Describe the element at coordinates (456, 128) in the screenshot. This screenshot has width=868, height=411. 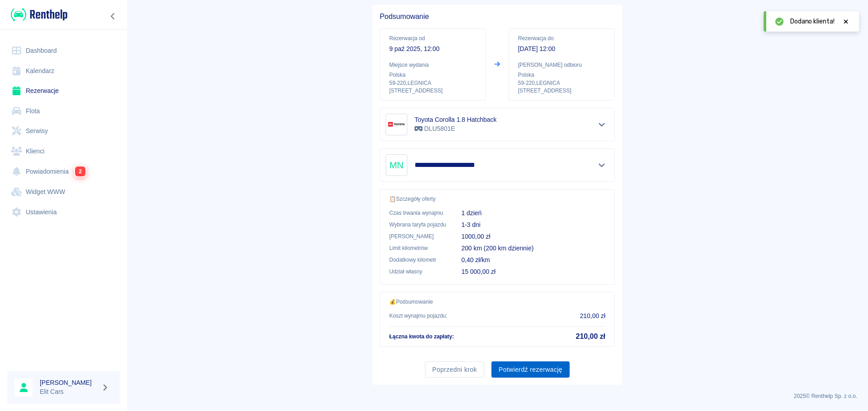
I see `p: DLU5801E` at that location.